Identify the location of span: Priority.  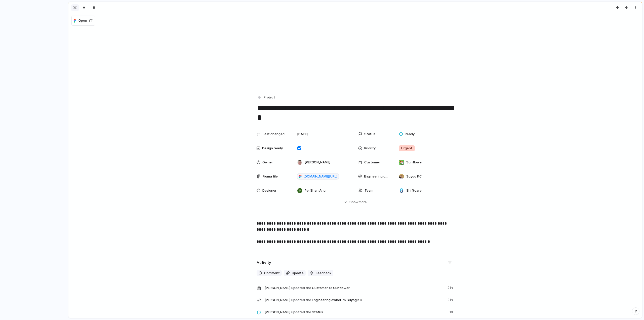
(370, 148).